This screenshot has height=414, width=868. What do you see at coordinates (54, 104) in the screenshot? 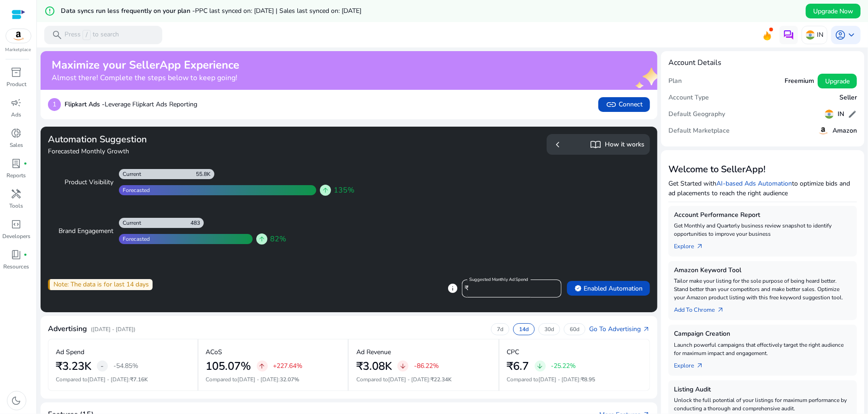
I see `p: 1` at bounding box center [54, 104].